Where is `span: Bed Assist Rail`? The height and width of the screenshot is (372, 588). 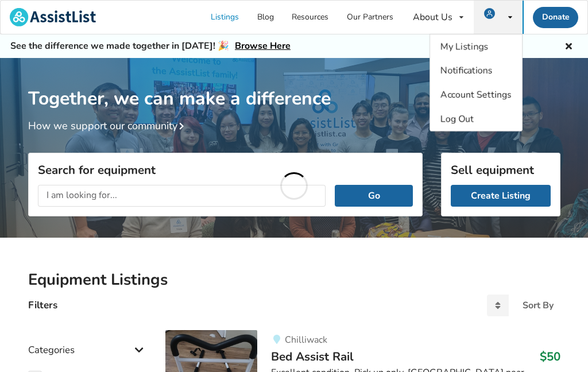 span: Bed Assist Rail is located at coordinates (312, 356).